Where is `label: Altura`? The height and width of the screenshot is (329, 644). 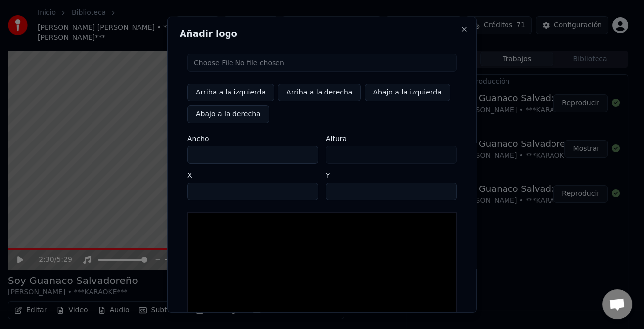 label: Altura is located at coordinates (391, 138).